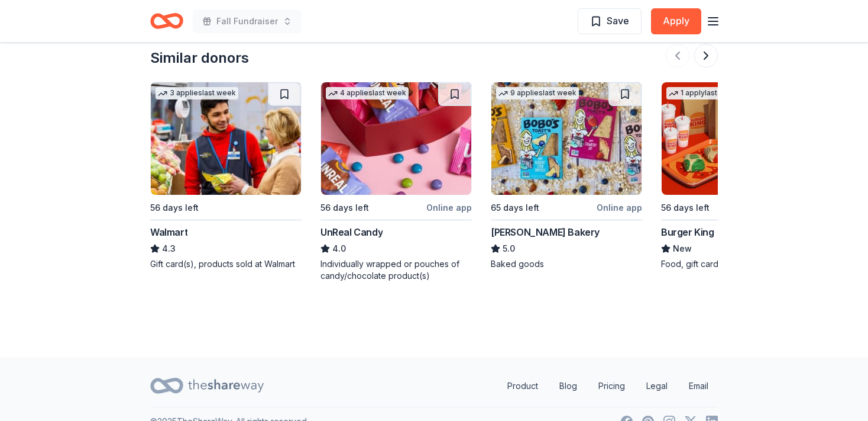 This screenshot has width=868, height=421. Describe the element at coordinates (226, 139) in the screenshot. I see `img: Image for Walmart` at that location.